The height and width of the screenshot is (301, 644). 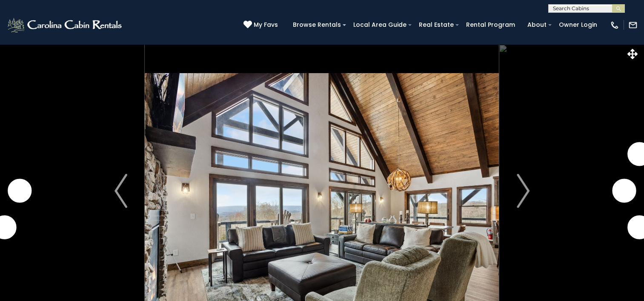 What do you see at coordinates (266, 25) in the screenshot?
I see `span: My Favs` at bounding box center [266, 25].